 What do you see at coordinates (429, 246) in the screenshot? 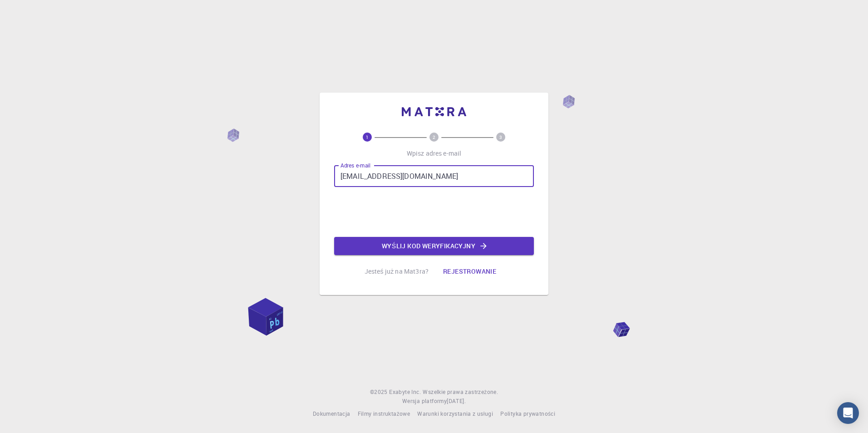
I see `font: Wyślij kod weryfikacyjny` at bounding box center [429, 246].